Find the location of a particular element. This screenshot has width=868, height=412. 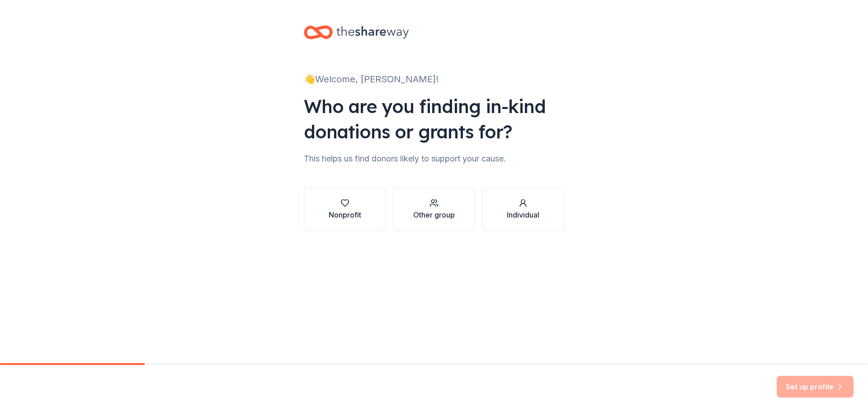

button: Nonprofit is located at coordinates (345, 210).